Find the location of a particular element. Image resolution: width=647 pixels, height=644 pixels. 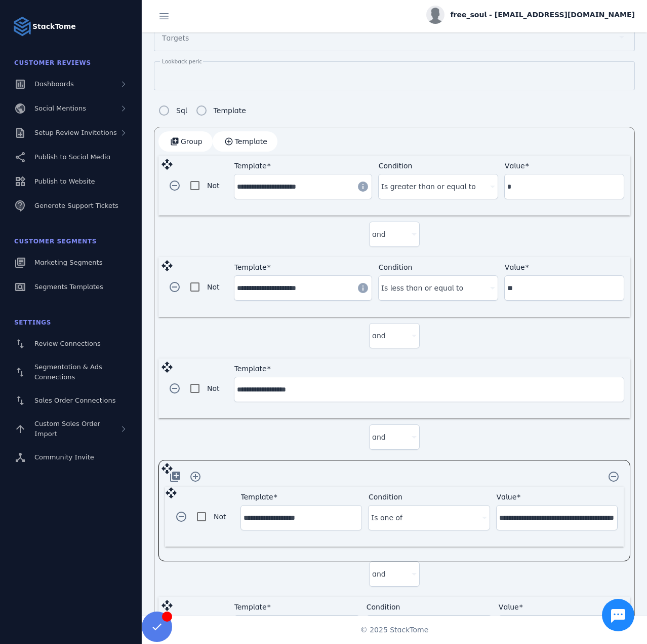

strong: StackTome is located at coordinates (54, 26).